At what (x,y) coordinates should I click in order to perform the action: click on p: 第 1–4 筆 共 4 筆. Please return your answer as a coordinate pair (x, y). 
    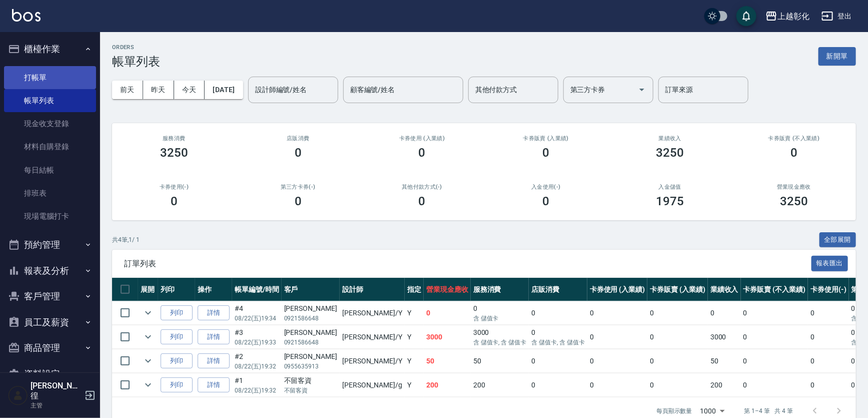
    Looking at the image, I should click on (768, 411).